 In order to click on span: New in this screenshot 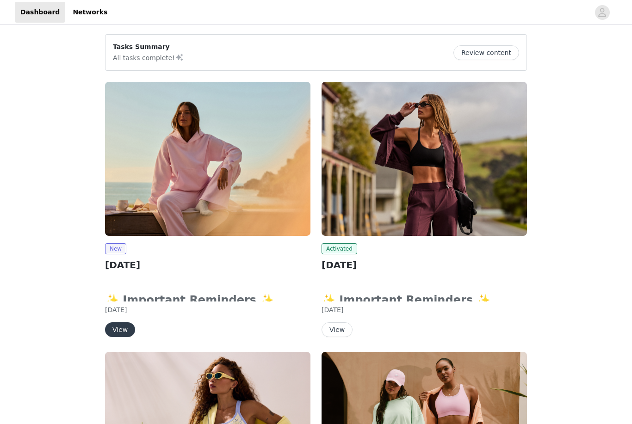, I will do `click(116, 249)`.